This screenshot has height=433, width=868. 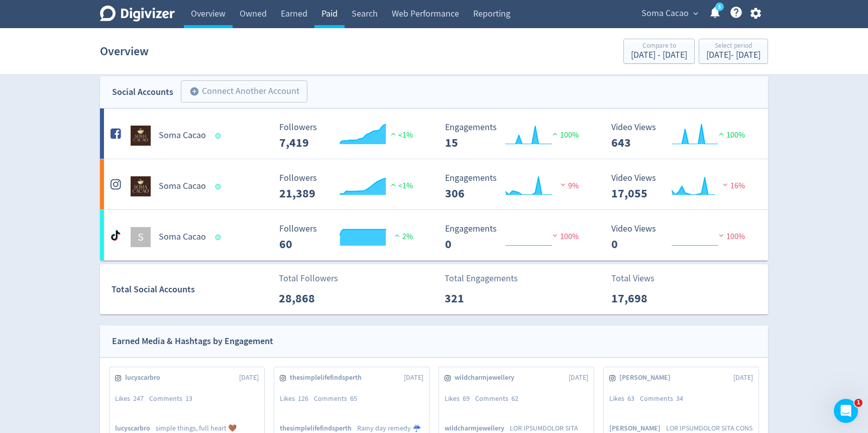 What do you see at coordinates (466, 399) in the screenshot?
I see `span: 69` at bounding box center [466, 399].